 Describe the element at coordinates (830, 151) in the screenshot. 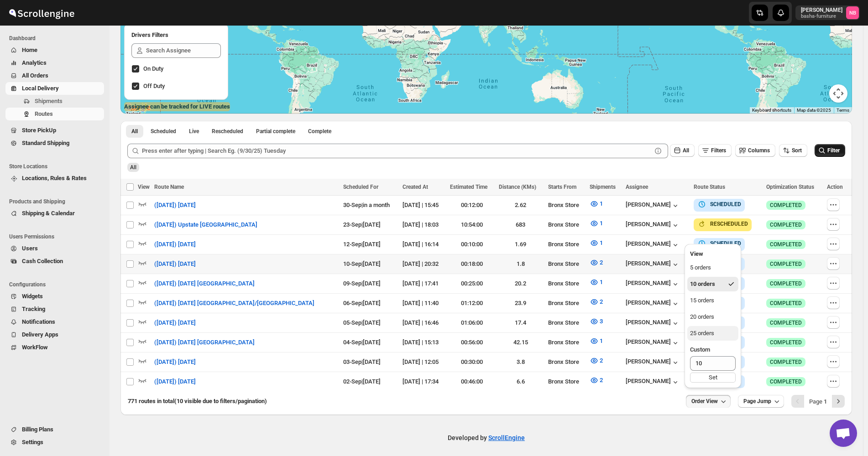

I see `button: Filter` at that location.